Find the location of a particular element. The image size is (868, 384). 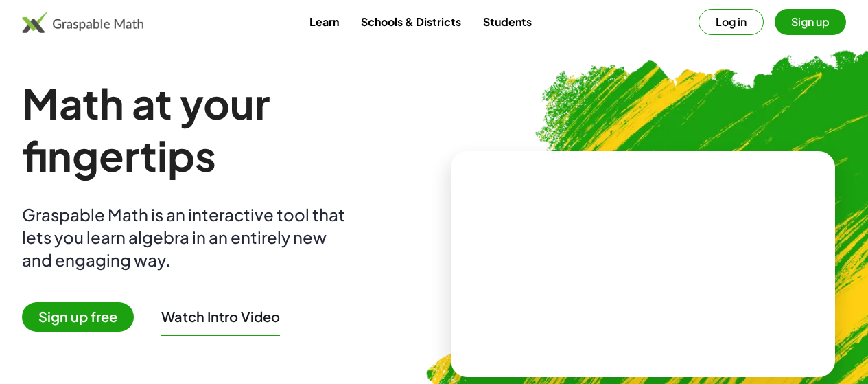

button: Log in is located at coordinates (731, 22).